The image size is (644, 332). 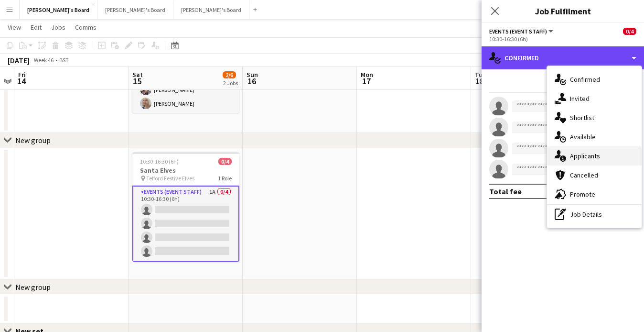 I want to click on span: Week 46, so click(x=43, y=60).